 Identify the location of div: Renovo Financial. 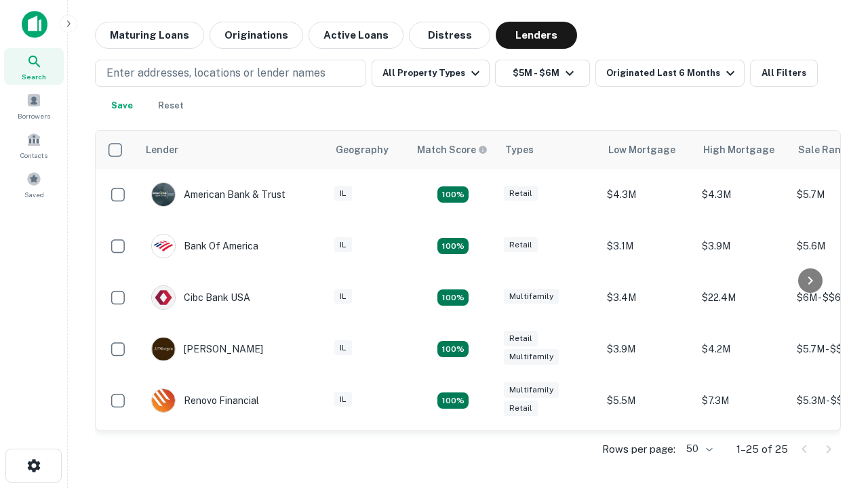
(205, 400).